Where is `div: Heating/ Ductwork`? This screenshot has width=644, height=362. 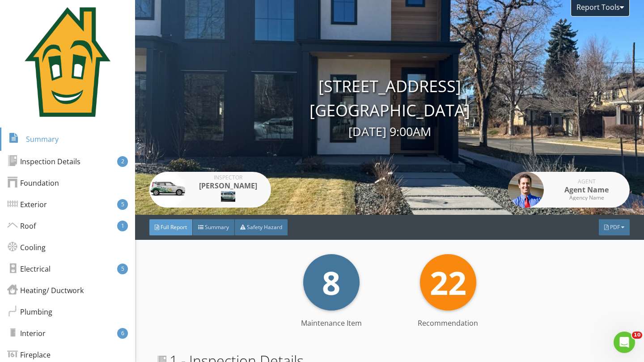 div: Heating/ Ductwork is located at coordinates (45, 290).